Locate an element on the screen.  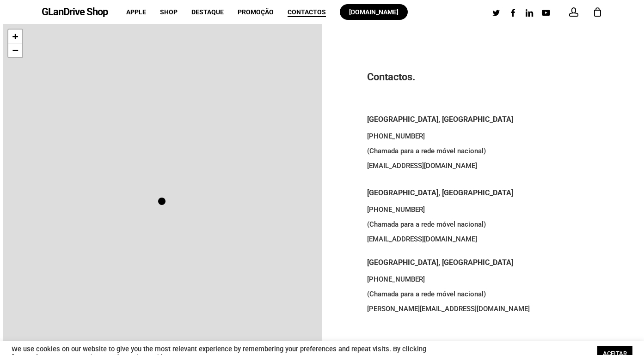
span: Contactos is located at coordinates (306, 12).